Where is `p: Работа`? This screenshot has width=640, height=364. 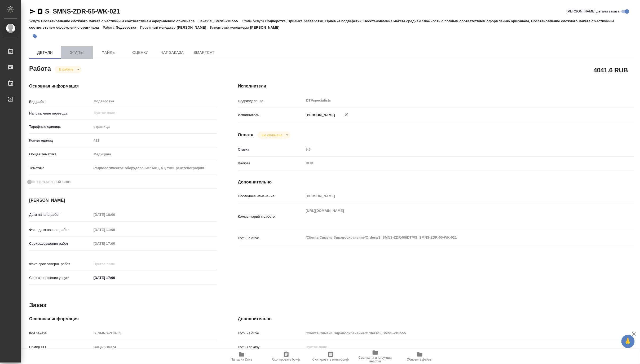
p: Работа is located at coordinates (109, 27).